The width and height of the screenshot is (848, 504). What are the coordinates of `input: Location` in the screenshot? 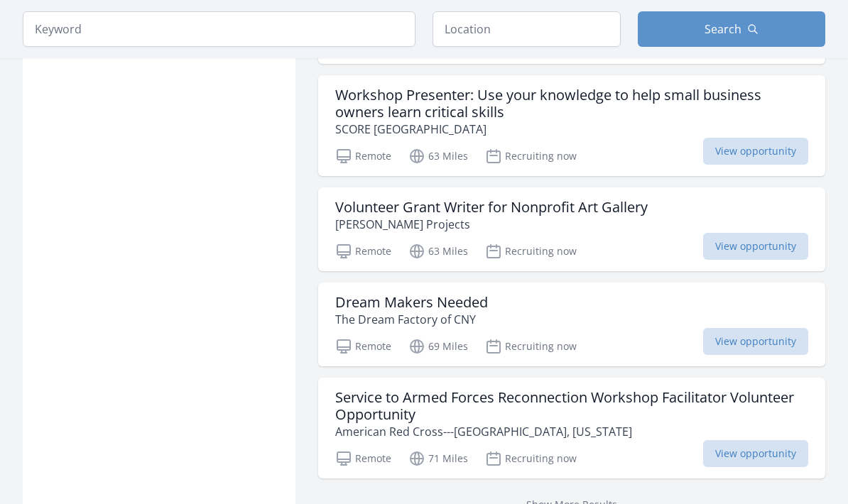 It's located at (527, 29).